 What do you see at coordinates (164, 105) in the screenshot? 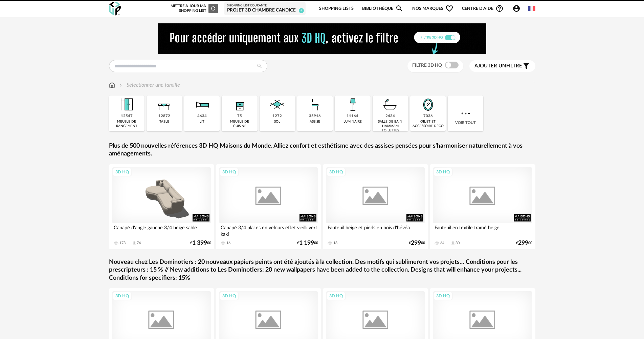
I see `img: Table.png` at bounding box center [164, 105].